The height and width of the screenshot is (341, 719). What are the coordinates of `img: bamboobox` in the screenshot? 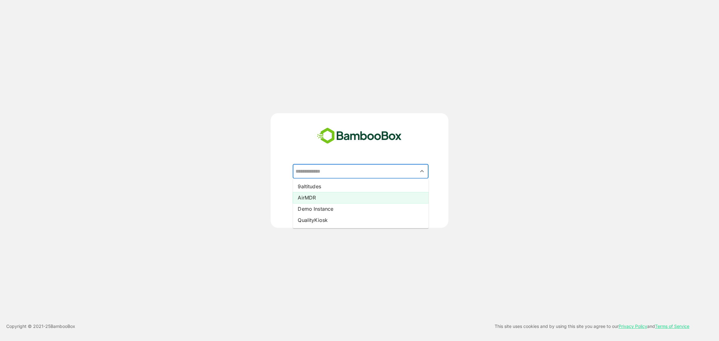 It's located at (359, 136).